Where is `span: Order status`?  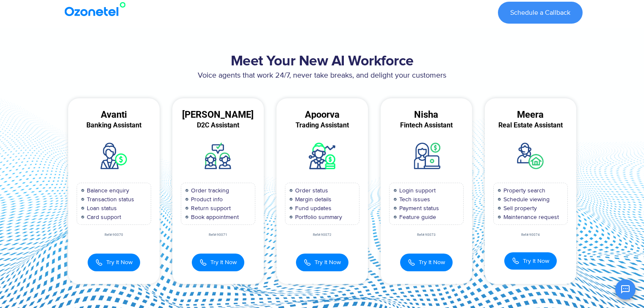 span: Order status is located at coordinates (310, 190).